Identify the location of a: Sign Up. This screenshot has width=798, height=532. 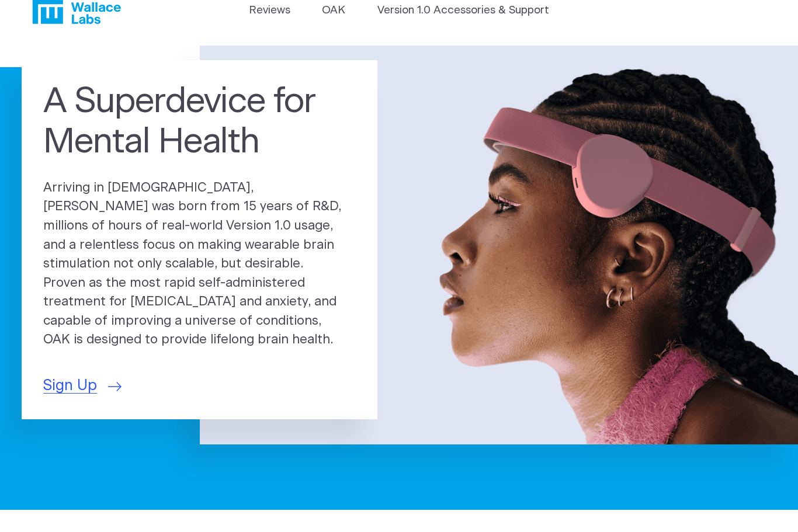
(82, 386).